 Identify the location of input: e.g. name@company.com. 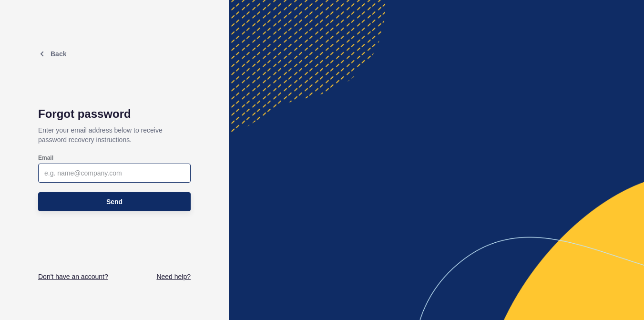
(114, 173).